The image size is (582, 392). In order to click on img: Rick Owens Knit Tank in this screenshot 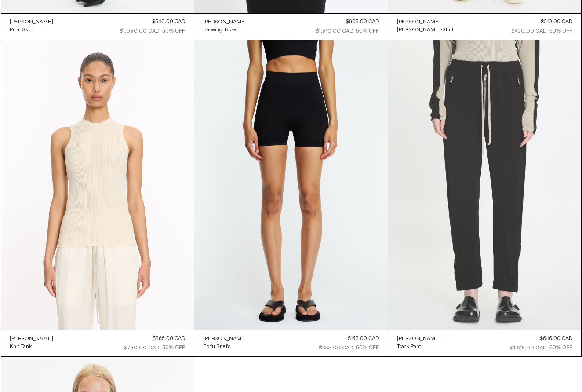, I will do `click(98, 185)`.